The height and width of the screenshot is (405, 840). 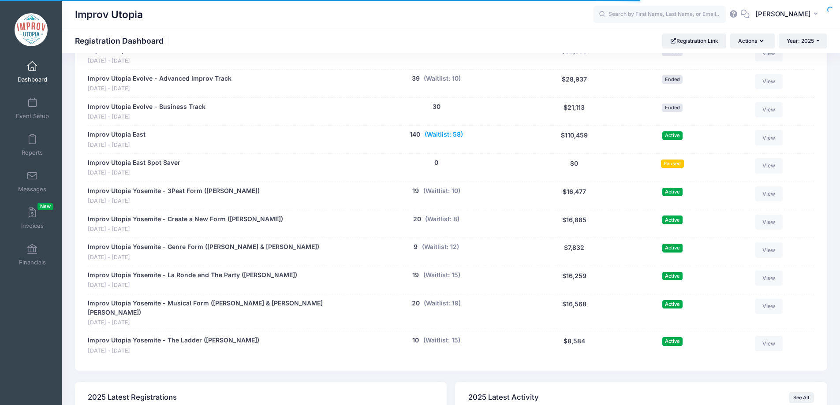 I want to click on a: Reports, so click(x=32, y=145).